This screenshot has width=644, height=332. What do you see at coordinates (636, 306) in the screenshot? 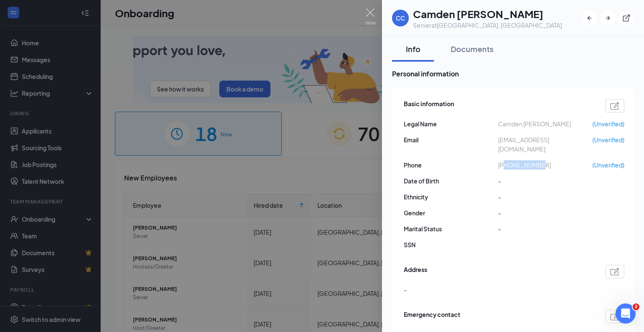
I see `span: 2` at bounding box center [636, 306].